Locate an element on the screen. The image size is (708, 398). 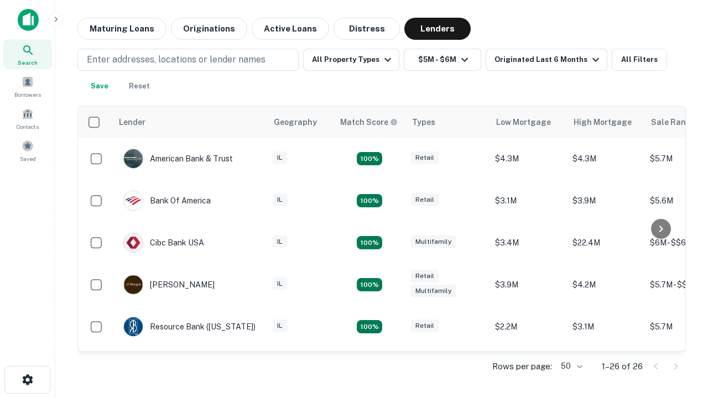
p: 1–26 of 26 is located at coordinates (622, 367).